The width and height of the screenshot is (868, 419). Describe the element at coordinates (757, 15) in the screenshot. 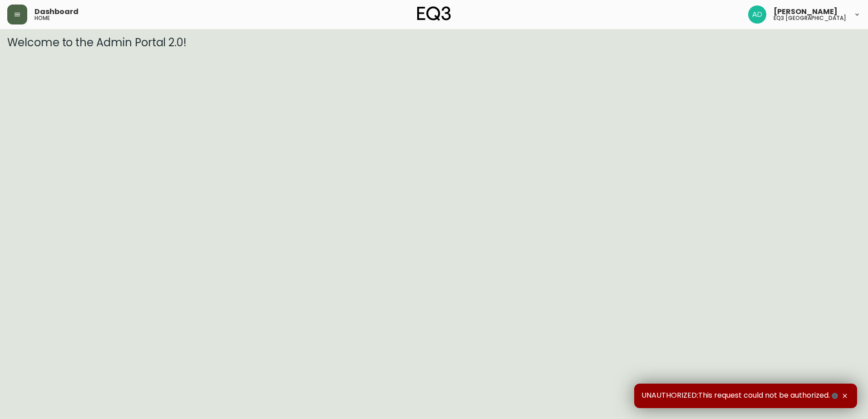

I see `img: 308eed972967e97254d70fe596219f44` at that location.